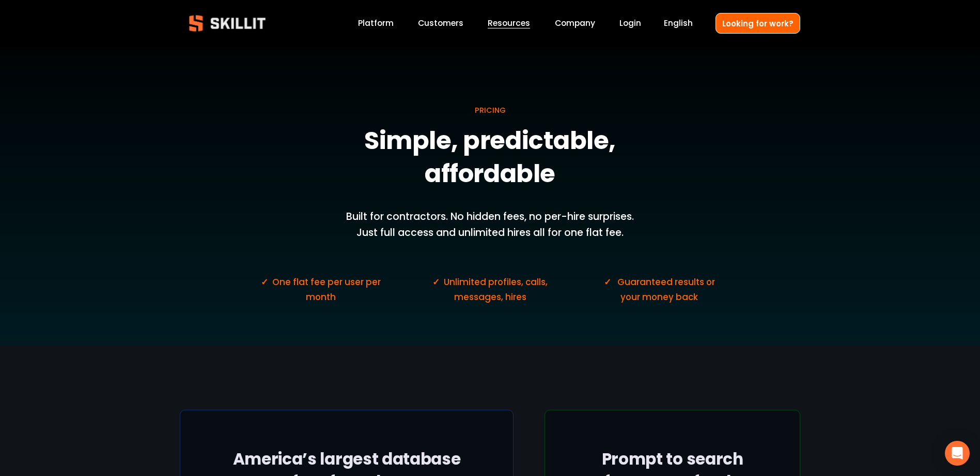 This screenshot has width=980, height=476. Describe the element at coordinates (490, 110) in the screenshot. I see `span: PRICING` at that location.